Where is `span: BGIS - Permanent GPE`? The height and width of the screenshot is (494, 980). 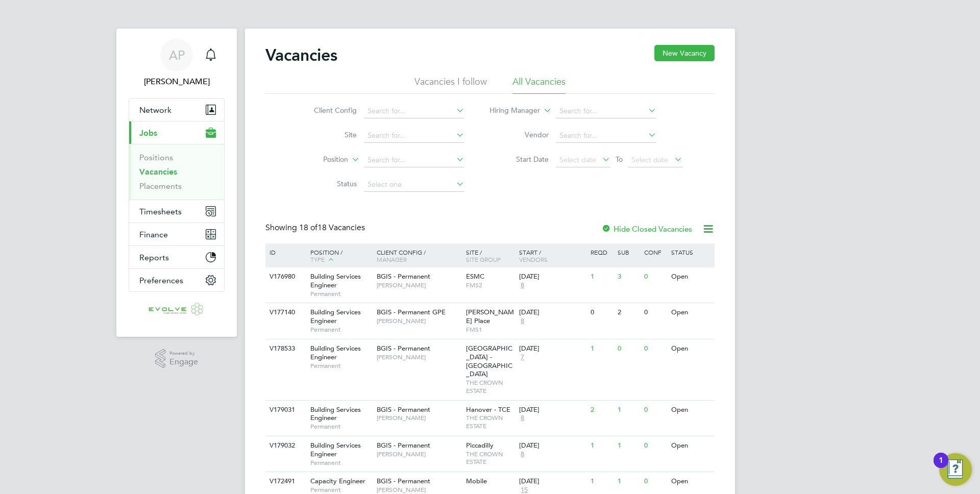
span: BGIS - Permanent GPE is located at coordinates (411, 311).